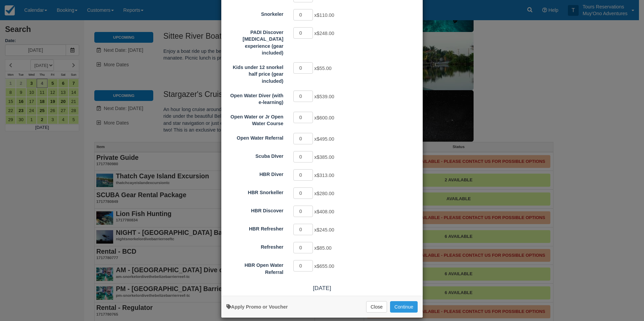 The height and width of the screenshot is (321, 644). Describe the element at coordinates (303, 33) in the screenshot. I see `input: PADI Discover Scuba Diving experience (gear included)` at that location.